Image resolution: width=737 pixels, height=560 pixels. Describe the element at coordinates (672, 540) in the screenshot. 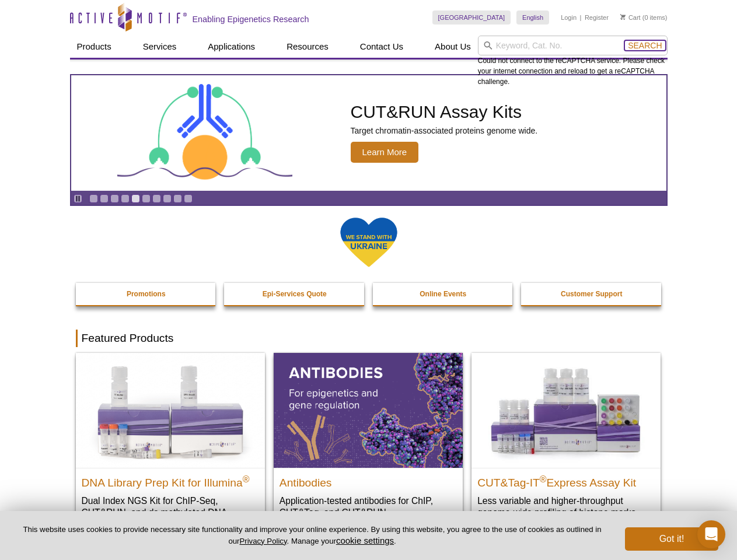

I see `button: Got it!` at that location.